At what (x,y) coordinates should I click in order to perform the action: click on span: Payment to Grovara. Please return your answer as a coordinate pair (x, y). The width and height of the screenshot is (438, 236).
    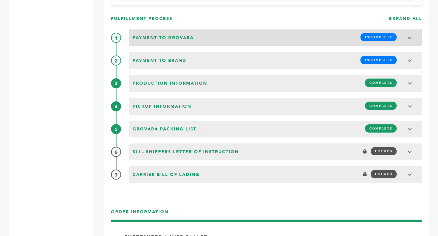
    Looking at the image, I should click on (163, 38).